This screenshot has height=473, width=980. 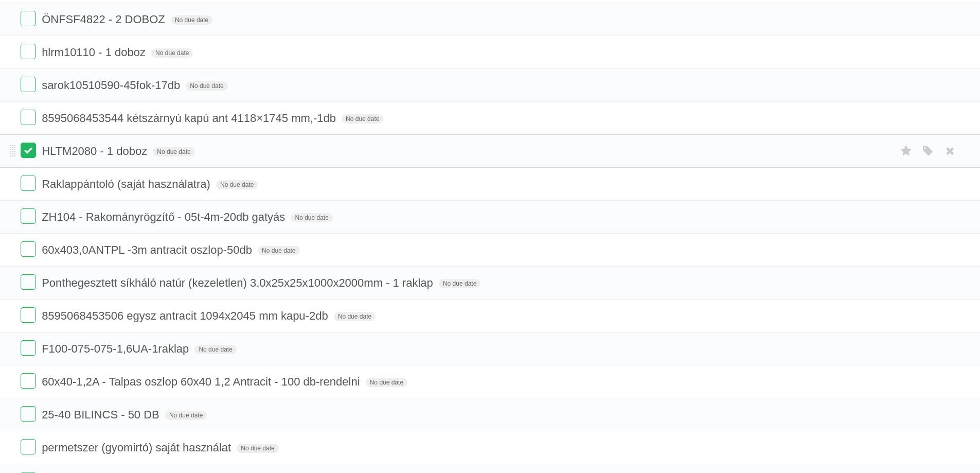 What do you see at coordinates (105, 19) in the screenshot?
I see `span: ÖNFSF4822 - 2 DOBOZ` at bounding box center [105, 19].